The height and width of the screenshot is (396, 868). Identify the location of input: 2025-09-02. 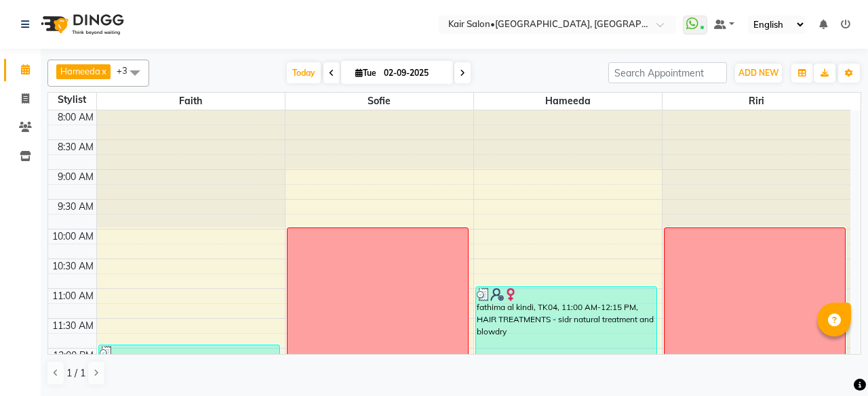
(414, 74).